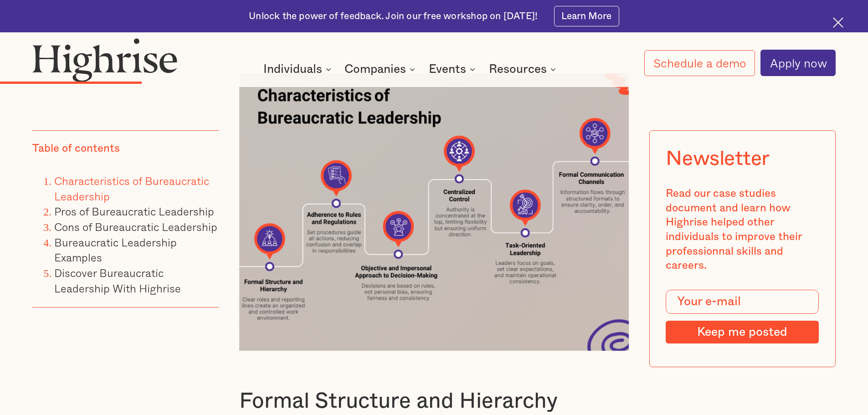  Describe the element at coordinates (838, 23) in the screenshot. I see `img: Cross icon` at that location.